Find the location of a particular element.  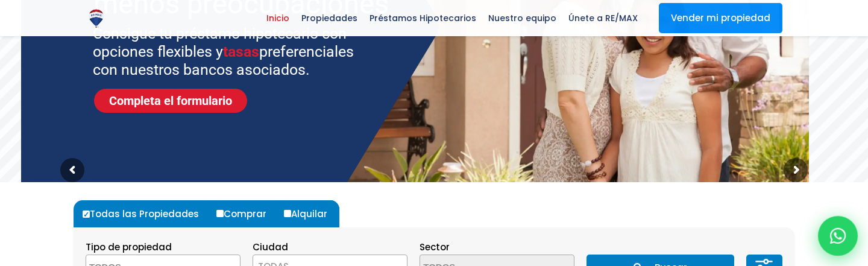

span: Inicio is located at coordinates (278, 18).